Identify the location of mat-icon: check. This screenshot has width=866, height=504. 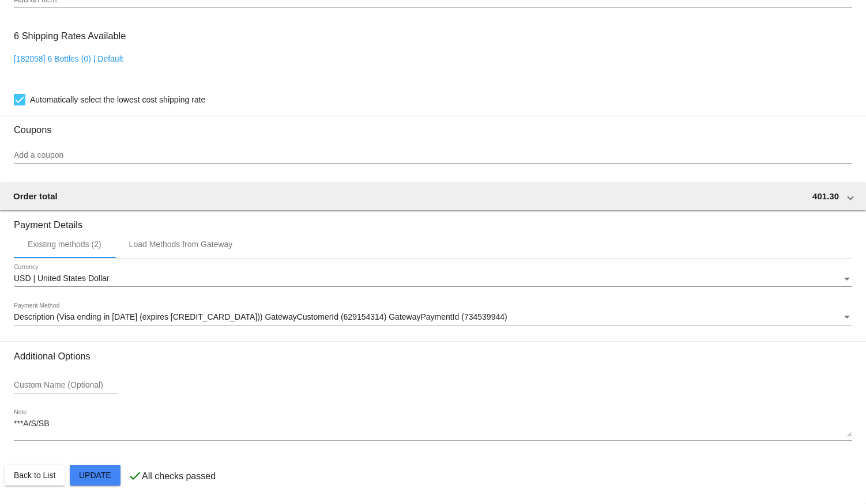
(135, 476).